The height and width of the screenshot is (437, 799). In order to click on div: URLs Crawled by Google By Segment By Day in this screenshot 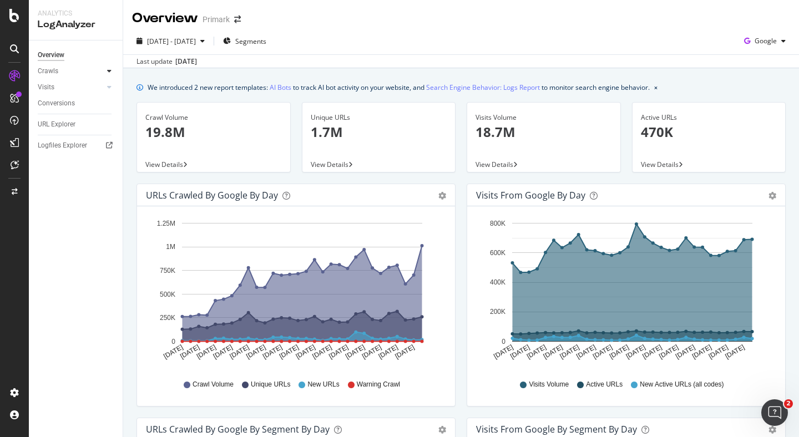, I will do `click(237, 429)`.